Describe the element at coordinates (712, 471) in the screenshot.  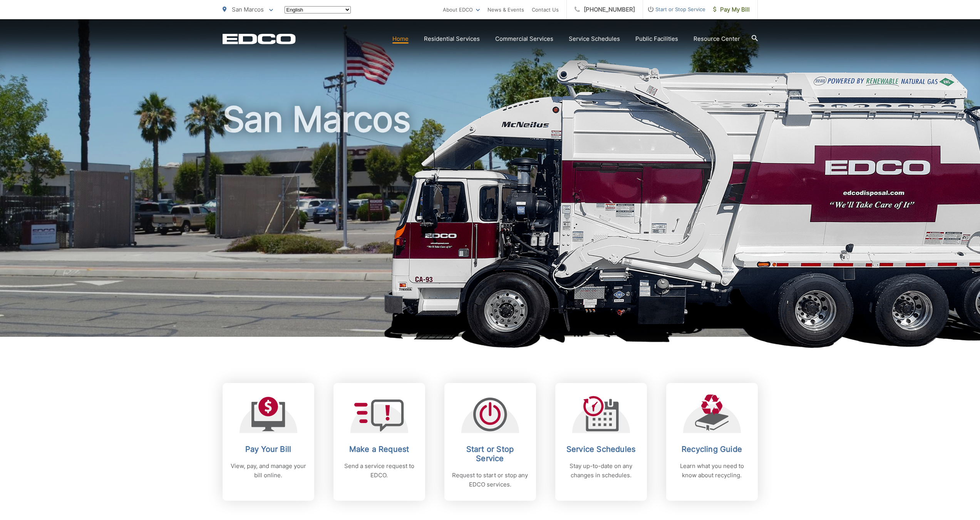
I see `p: Learn what you need to know about recycling.` at that location.